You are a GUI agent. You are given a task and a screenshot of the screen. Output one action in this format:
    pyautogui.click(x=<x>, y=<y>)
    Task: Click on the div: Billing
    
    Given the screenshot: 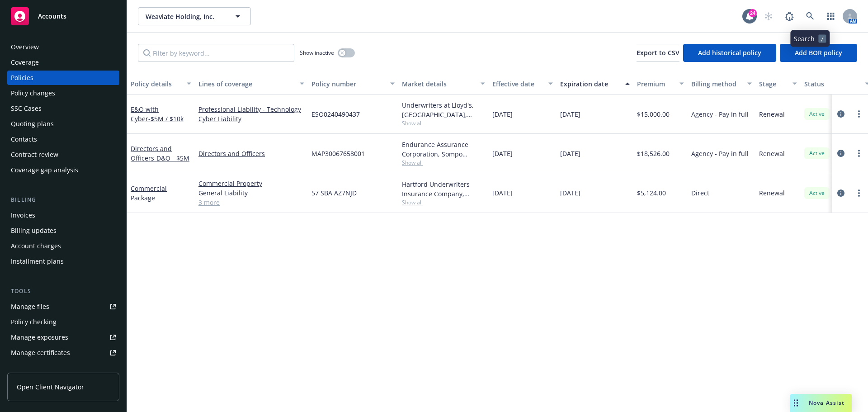 What is the action you would take?
    pyautogui.click(x=63, y=200)
    